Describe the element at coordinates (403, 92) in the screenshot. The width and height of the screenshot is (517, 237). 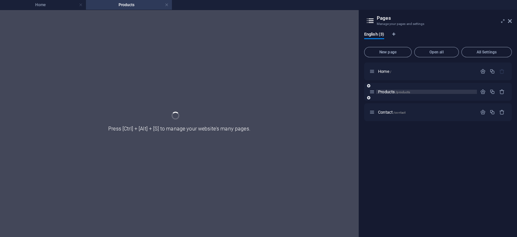
I see `span: /products` at that location.